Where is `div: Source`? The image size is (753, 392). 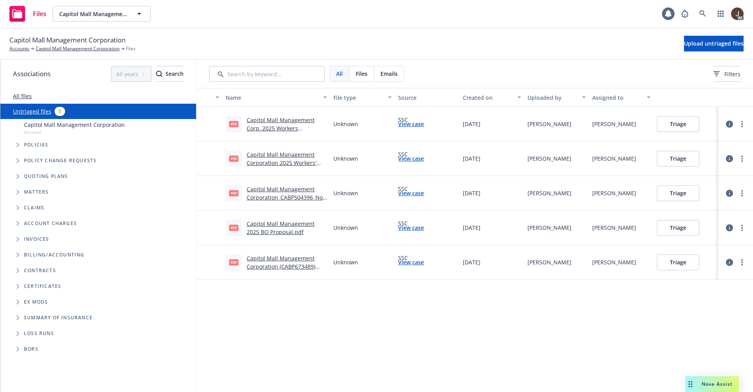
div: Source is located at coordinates (427, 97).